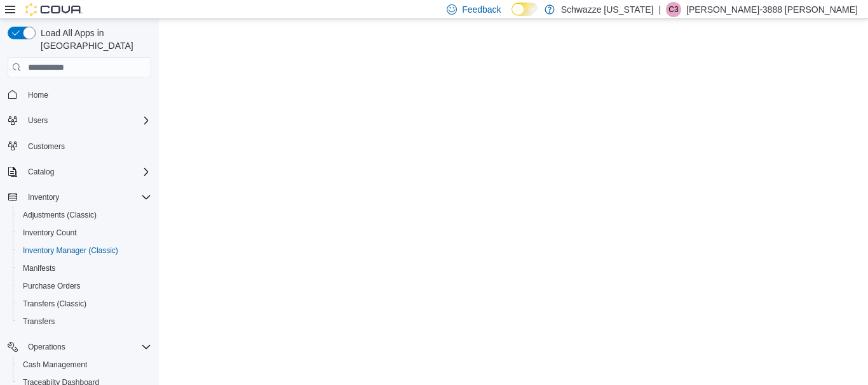 The image size is (868, 385). I want to click on button: Cash Management, so click(84, 365).